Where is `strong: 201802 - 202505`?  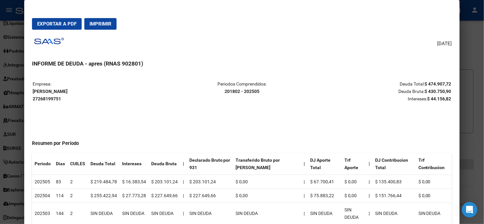 strong: 201802 - 202505 is located at coordinates (242, 91).